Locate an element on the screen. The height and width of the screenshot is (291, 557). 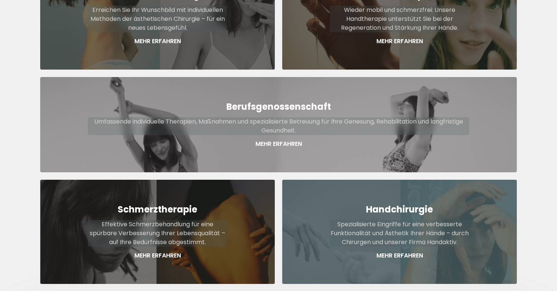
p: Wieder mobil und schmerzfrei: Unsere Handtherapie unterstützt Sie bei der Regeneration und Stärku... is located at coordinates (400, 19).